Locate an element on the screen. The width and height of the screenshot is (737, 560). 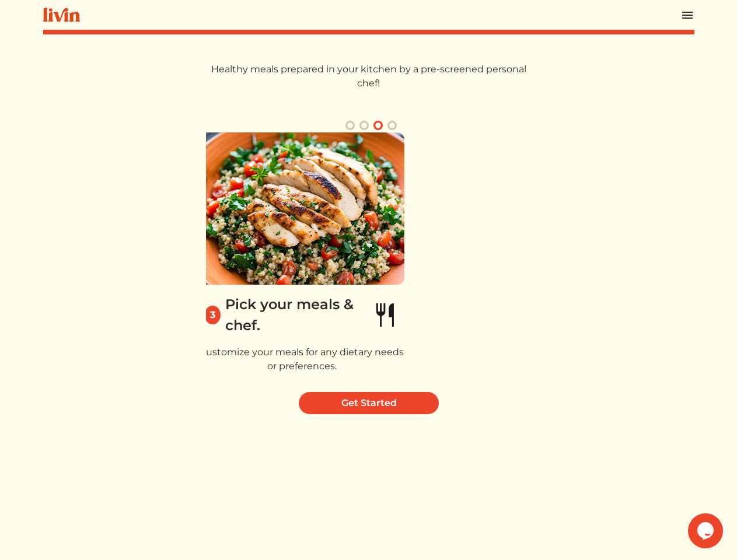
img: livin-logo-a0d97d1a881af30f6274990eb6222085a2533c92bbd1e4f22c21b4f0d0e3210c.svg is located at coordinates (61, 14).